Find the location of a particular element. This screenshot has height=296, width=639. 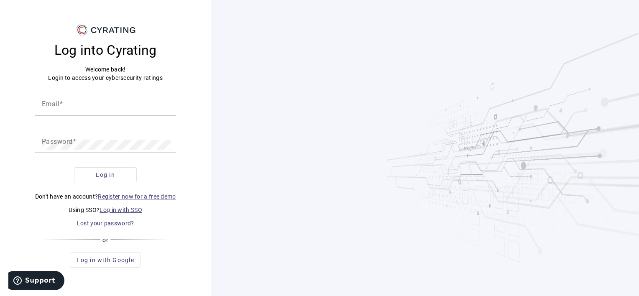

a: Log in with SSO is located at coordinates (121, 210).